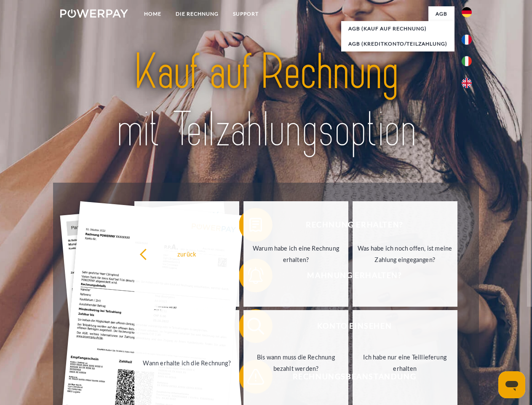 The height and width of the screenshot is (405, 532). What do you see at coordinates (296, 254) in the screenshot?
I see `div: Warum habe ich eine Rechnung erhalten?` at bounding box center [296, 254].